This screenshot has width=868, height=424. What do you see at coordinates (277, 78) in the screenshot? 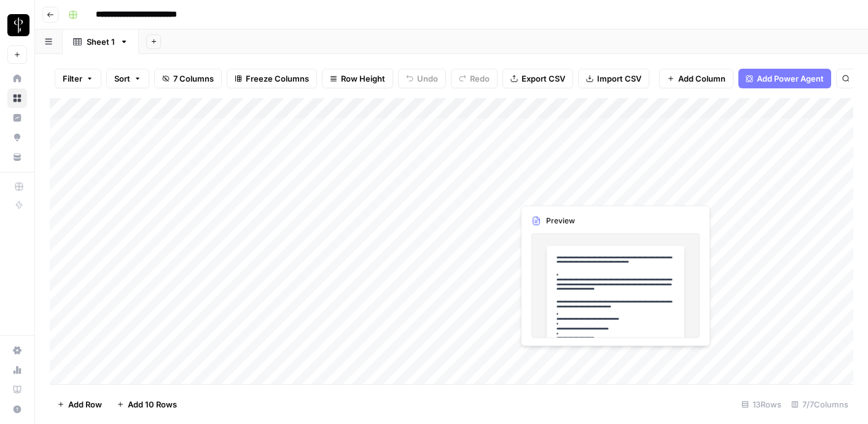
I see `span: Freeze Columns` at bounding box center [277, 78].